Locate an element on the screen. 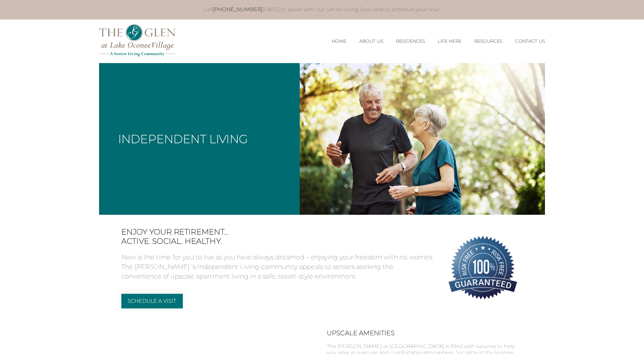 This screenshot has width=644, height=354. a: Resources is located at coordinates (489, 41).